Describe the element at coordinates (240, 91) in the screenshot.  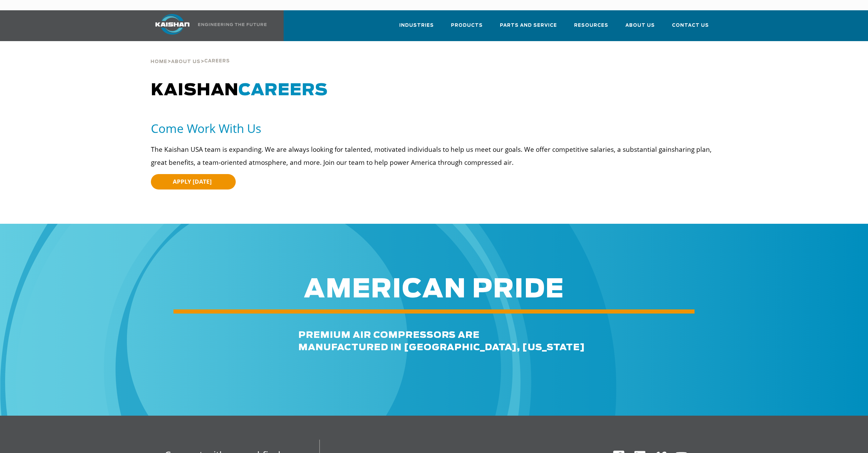
I see `span: KAISHAN` at that location.